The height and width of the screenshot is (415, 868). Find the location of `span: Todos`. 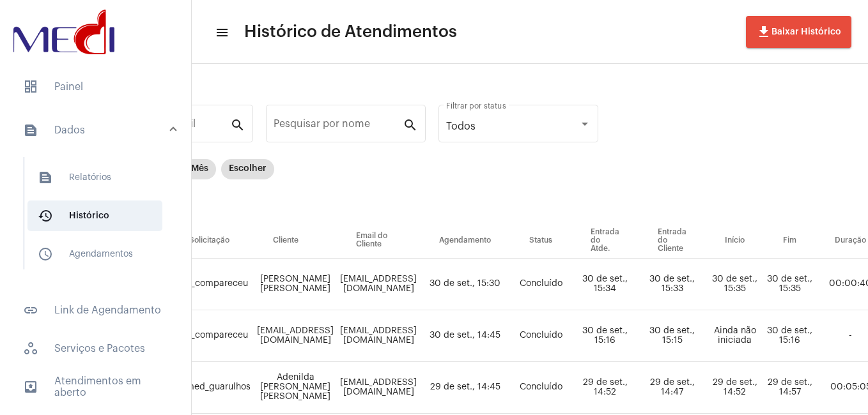

span: Todos is located at coordinates (461, 126).